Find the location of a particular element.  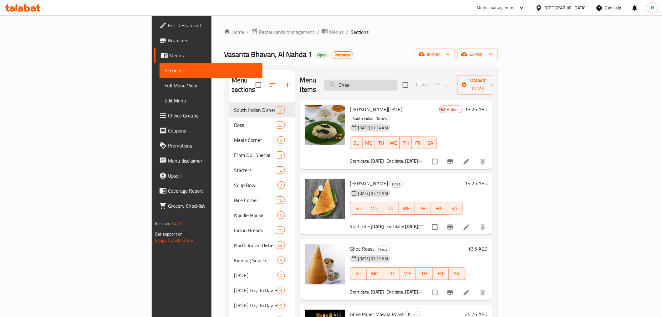

div: Open is located at coordinates (322, 55).